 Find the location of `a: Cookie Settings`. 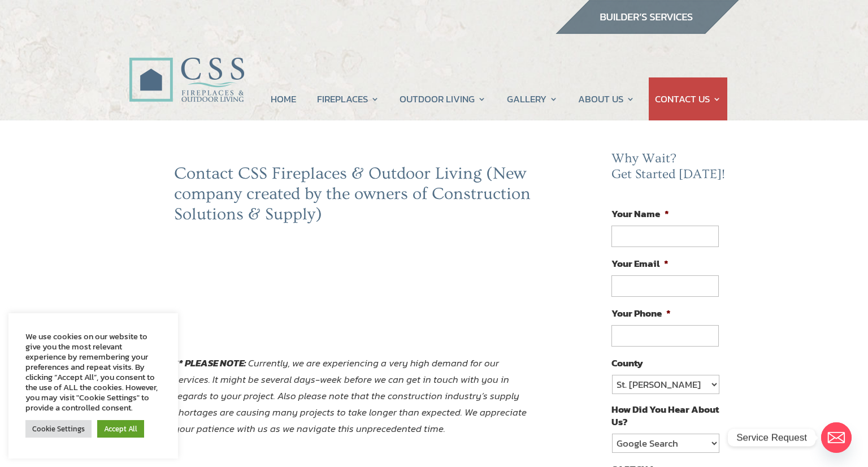

a: Cookie Settings is located at coordinates (58, 429).